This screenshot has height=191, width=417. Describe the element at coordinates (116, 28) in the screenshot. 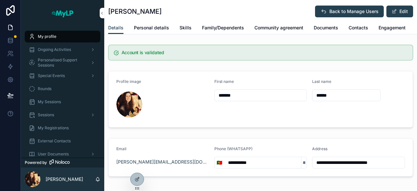

I see `a: Details` at that location.